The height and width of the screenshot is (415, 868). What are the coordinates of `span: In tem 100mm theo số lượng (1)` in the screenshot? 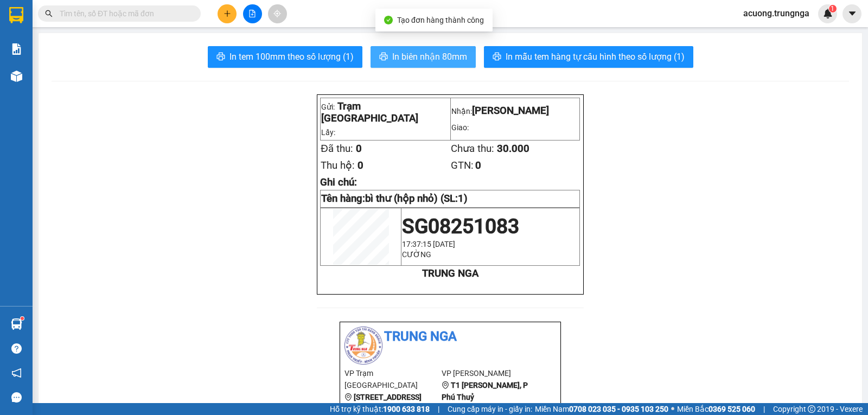 It's located at (291, 56).